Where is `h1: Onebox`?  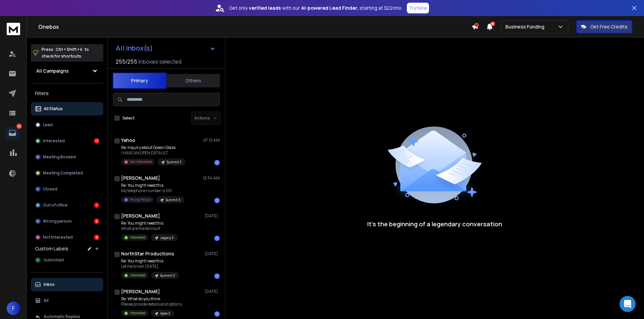 h1: Onebox is located at coordinates (255, 27).